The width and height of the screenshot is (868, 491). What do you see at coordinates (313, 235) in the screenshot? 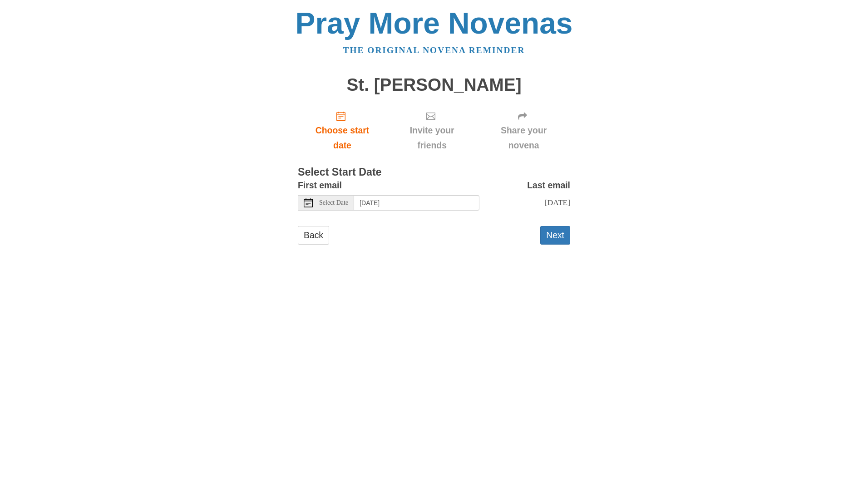
I see `a: Back` at bounding box center [313, 235].